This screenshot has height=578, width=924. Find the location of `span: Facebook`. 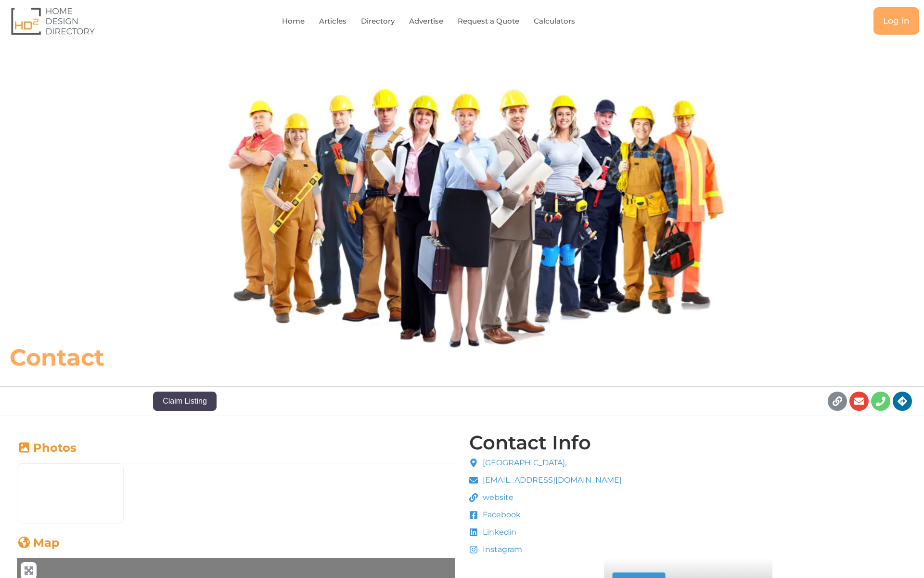

span: Facebook is located at coordinates (500, 515).